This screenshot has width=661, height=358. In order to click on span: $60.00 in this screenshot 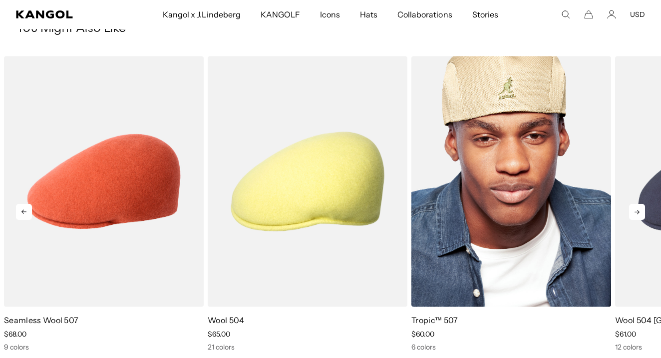, I will do `click(423, 334)`.